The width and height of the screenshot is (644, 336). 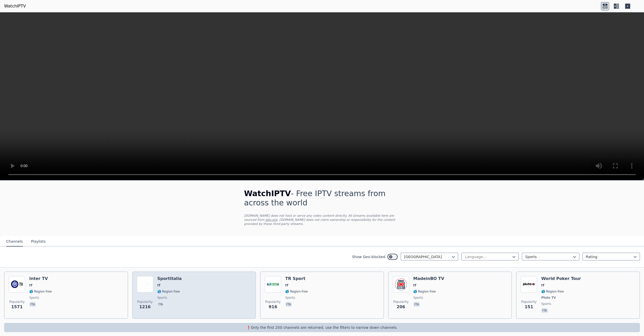 What do you see at coordinates (322, 198) in the screenshot?
I see `h1: - Free IPTV streams from across the world` at bounding box center [322, 198].